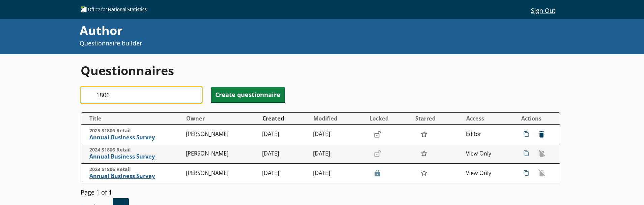 Image resolution: width=644 pixels, height=205 pixels. I want to click on button: Locked, so click(389, 119).